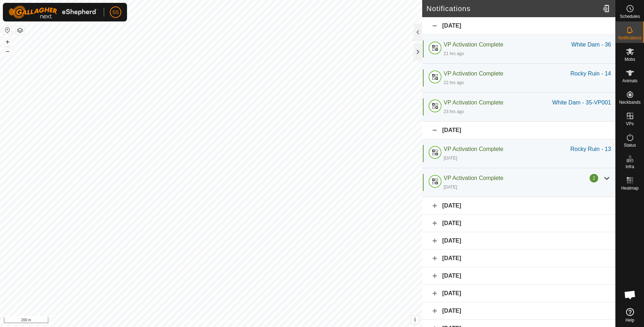  Describe the element at coordinates (196, 321) in the screenshot. I see `a: Privacy Policy` at that location.